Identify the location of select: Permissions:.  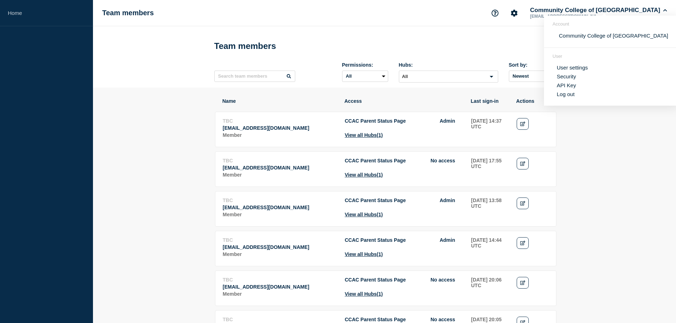
(365, 76).